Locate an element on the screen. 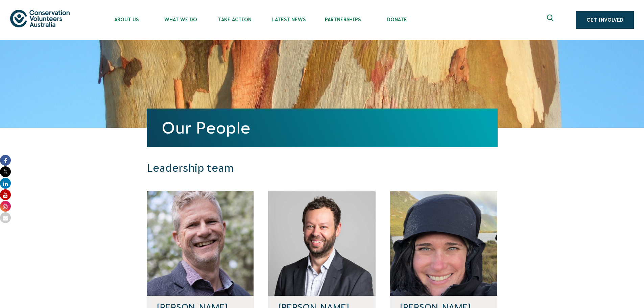 The height and width of the screenshot is (308, 644). span: What We Do is located at coordinates (181, 20).